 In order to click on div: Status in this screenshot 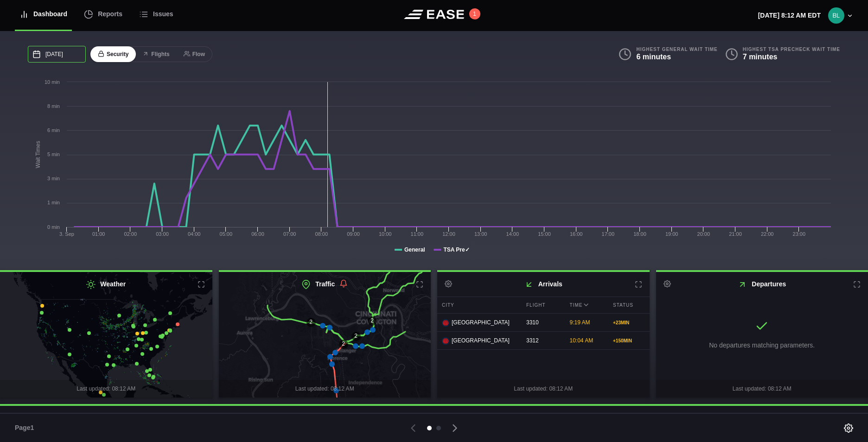, I will do `click(628, 305)`.